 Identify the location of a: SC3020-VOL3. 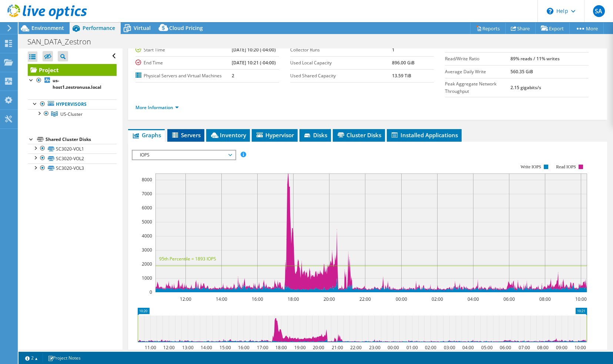
(72, 168).